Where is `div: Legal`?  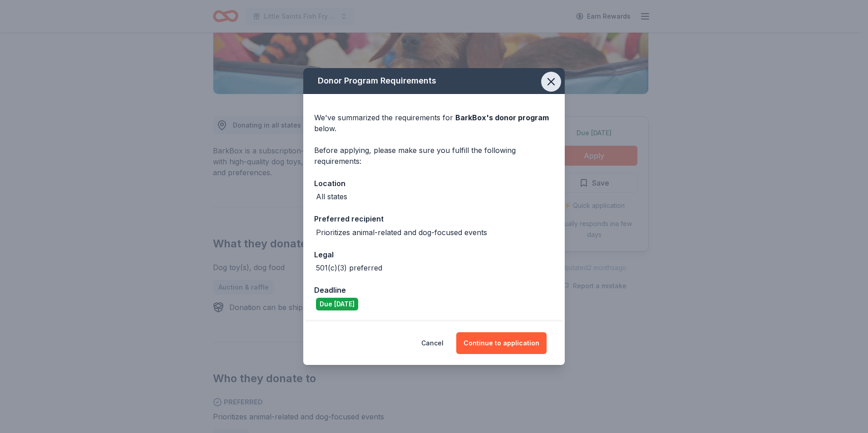
div: Legal is located at coordinates (434, 254).